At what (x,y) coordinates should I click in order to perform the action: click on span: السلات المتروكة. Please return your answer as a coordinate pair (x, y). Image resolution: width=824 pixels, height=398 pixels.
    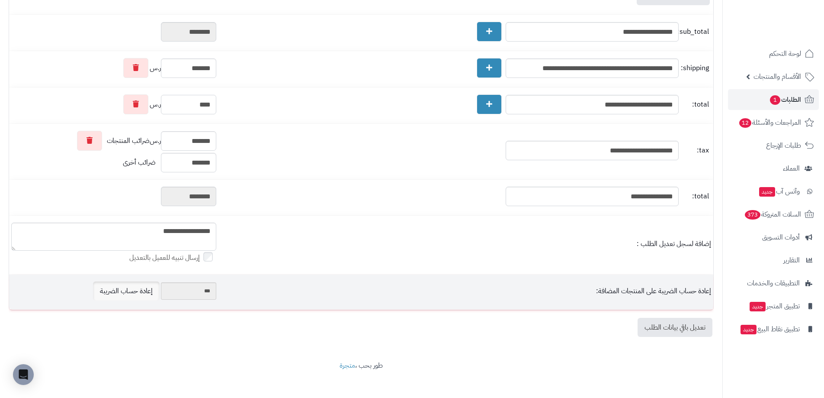
    Looking at the image, I should click on (773, 214).